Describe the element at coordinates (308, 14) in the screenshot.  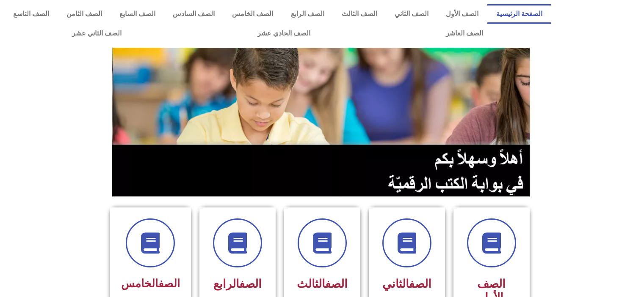
I see `a: الصف الرابع` at that location.